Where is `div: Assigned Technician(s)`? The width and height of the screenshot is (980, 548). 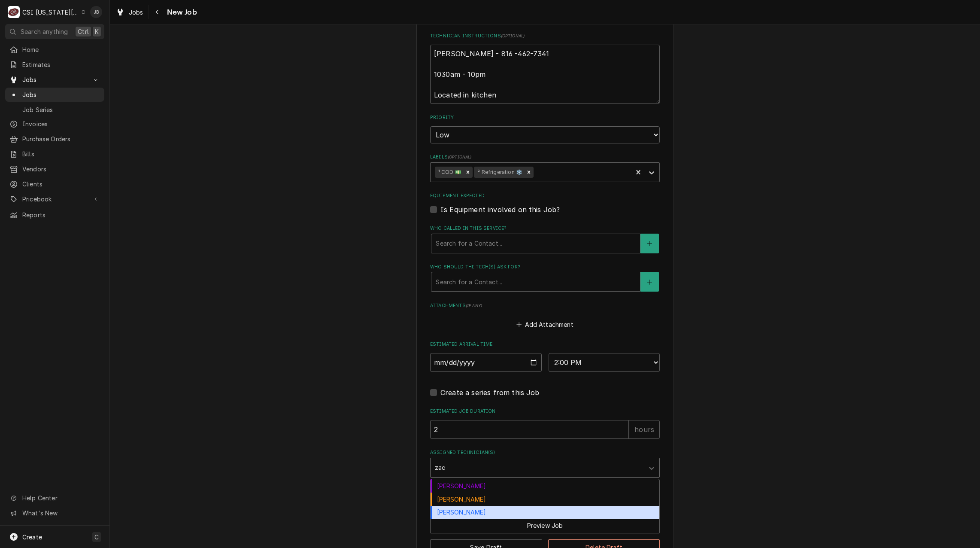 div: Assigned Technician(s) is located at coordinates (545, 463).